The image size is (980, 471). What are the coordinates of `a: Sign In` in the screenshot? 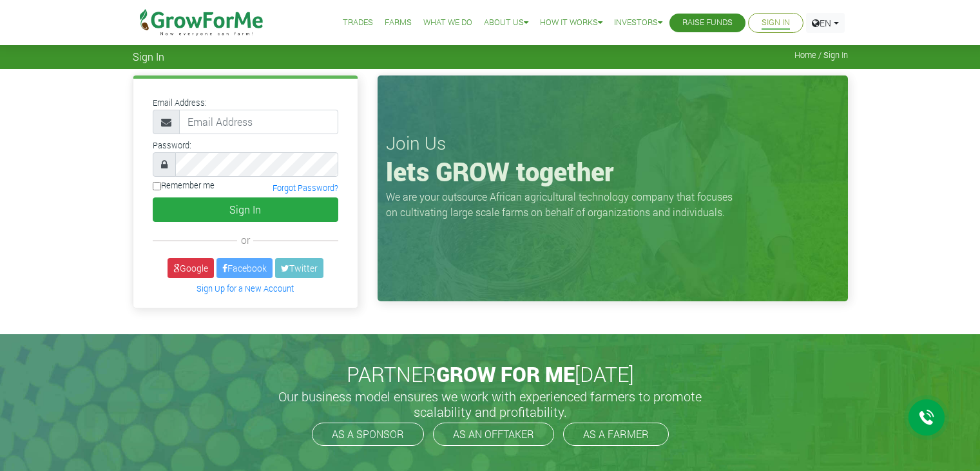 It's located at (776, 22).